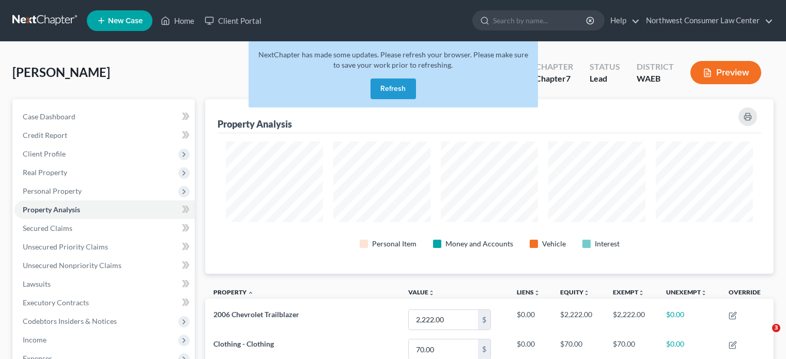  I want to click on i: expand_less, so click(251, 293).